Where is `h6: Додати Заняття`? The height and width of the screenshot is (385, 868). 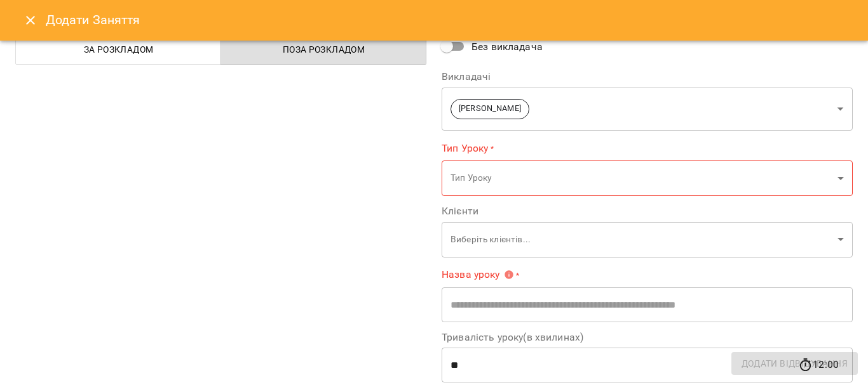 h6: Додати Заняття is located at coordinates (449, 20).